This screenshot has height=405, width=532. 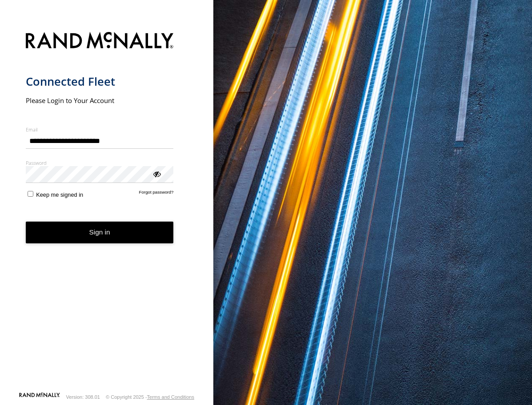 I want to click on form: main, so click(x=107, y=209).